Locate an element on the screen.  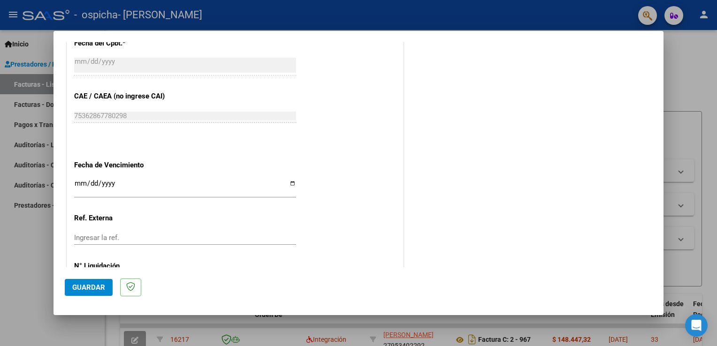
p: Fecha del Cpbt. is located at coordinates (123, 43).